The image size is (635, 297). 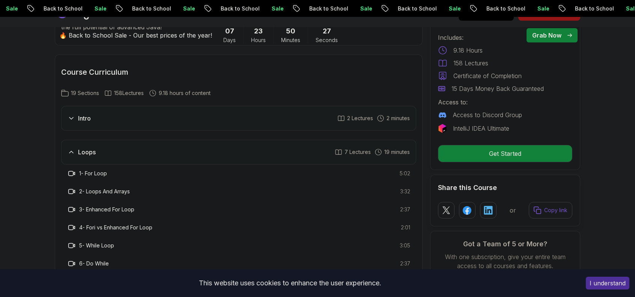 What do you see at coordinates (505, 244) in the screenshot?
I see `h3: Got a Team of 5 or More?` at bounding box center [505, 244].